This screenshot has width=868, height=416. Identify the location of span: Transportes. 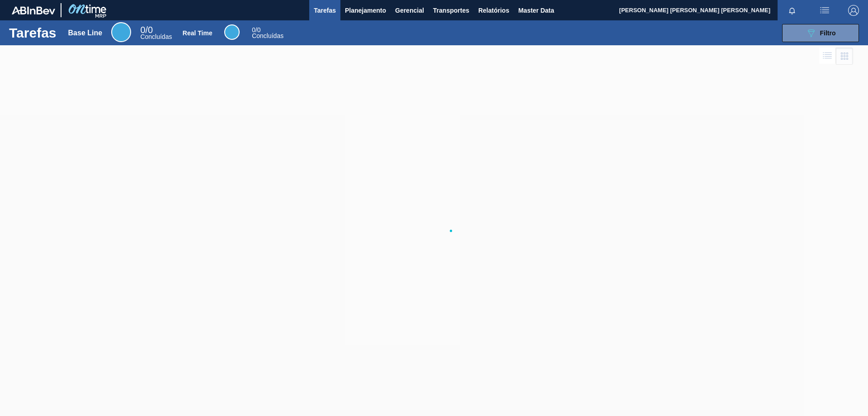
(451, 11).